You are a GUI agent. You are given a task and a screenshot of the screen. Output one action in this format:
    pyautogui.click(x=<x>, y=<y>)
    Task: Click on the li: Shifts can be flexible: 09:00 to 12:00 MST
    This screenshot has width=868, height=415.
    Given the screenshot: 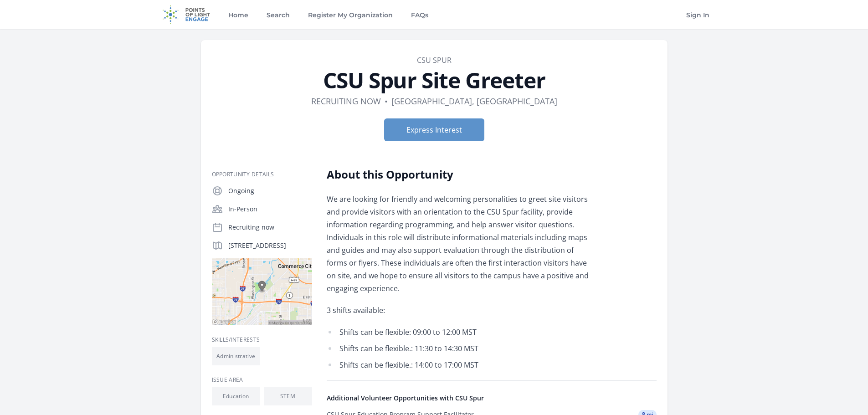 What is the action you would take?
    pyautogui.click(x=459, y=332)
    